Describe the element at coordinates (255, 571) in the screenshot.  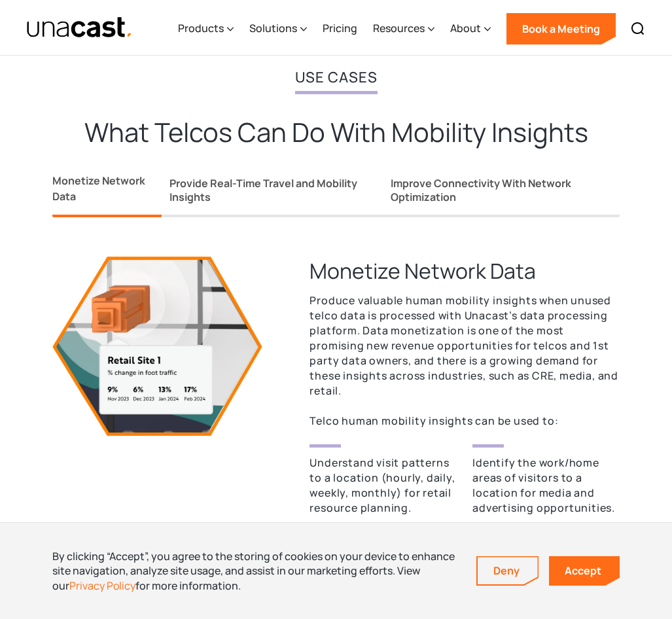
I see `div: By clicking “Accept”, you agree to the storing of cookies on your device to enhance site navigati...` at that location.